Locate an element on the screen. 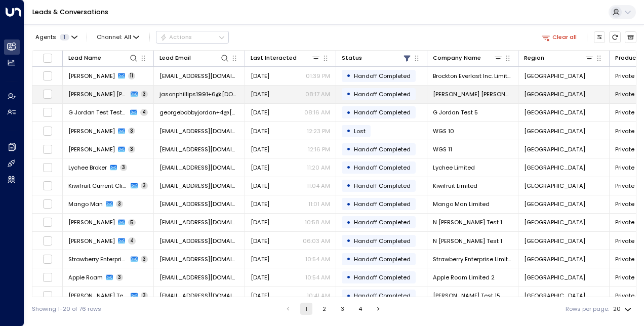 The height and width of the screenshot is (326, 644). div: Button group with a nested menu is located at coordinates (193, 37).